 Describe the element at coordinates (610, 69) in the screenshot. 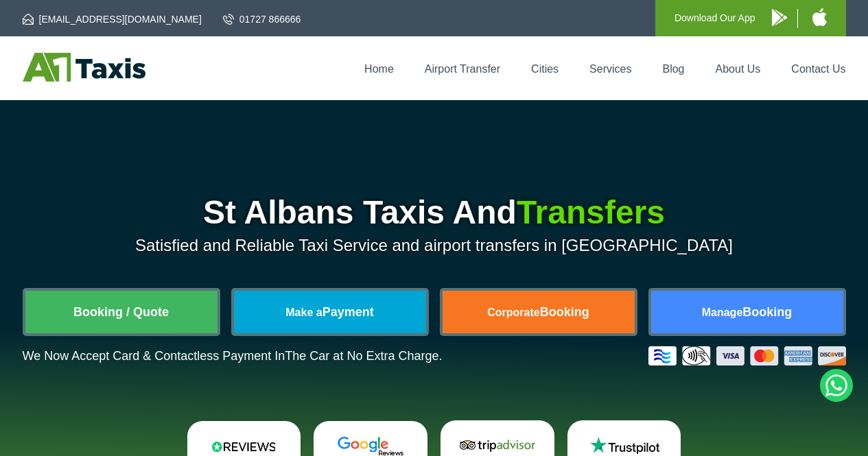

I see `a: Services` at that location.